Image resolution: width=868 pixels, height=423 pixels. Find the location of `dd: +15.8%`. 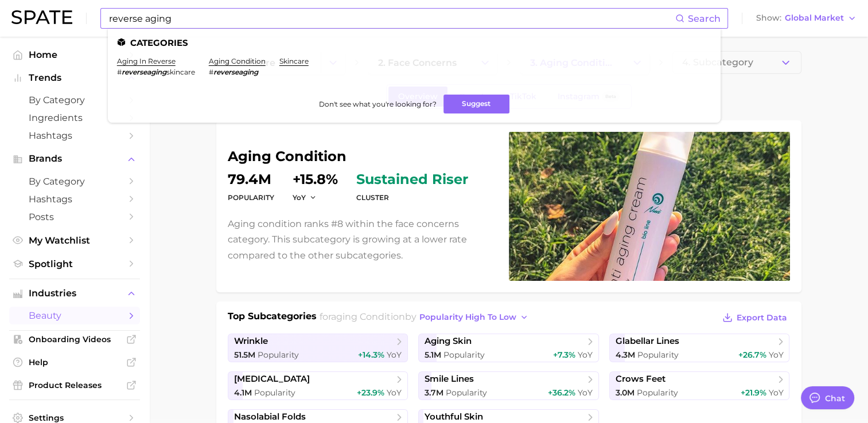

dd: +15.8% is located at coordinates (315, 180).